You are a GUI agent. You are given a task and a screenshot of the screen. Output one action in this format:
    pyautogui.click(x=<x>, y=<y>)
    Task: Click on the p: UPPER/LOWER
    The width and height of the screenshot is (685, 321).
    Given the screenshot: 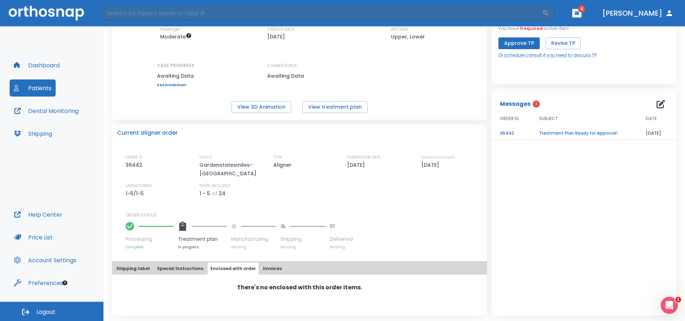 What is the action you would take?
    pyautogui.click(x=138, y=186)
    